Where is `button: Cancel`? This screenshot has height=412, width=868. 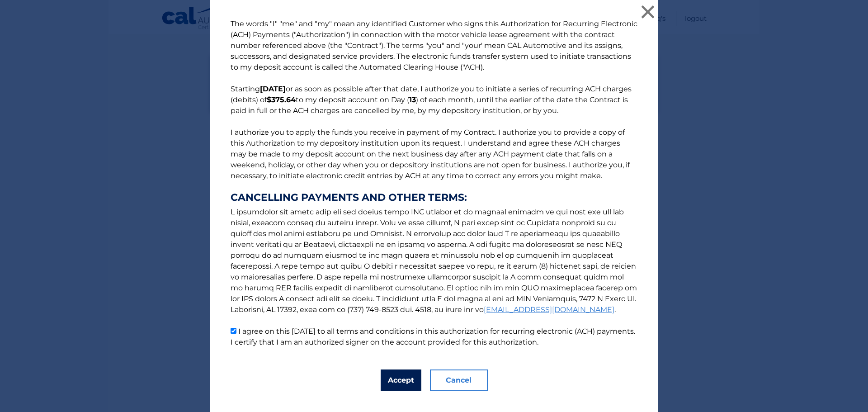 button: Cancel is located at coordinates (459, 381).